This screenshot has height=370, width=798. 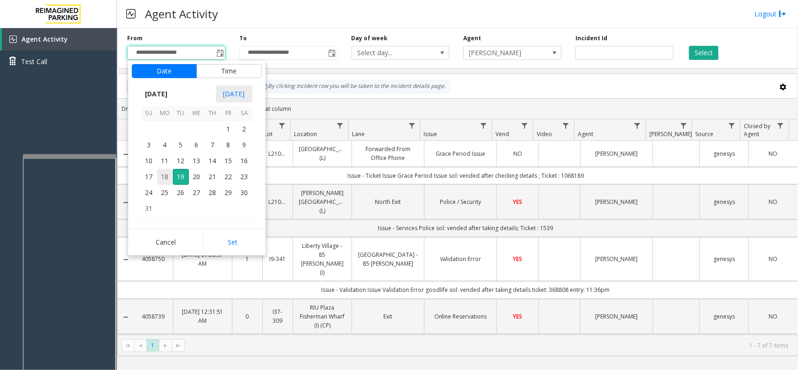 I want to click on td: Tuesday, August 5, 2025, so click(x=181, y=145).